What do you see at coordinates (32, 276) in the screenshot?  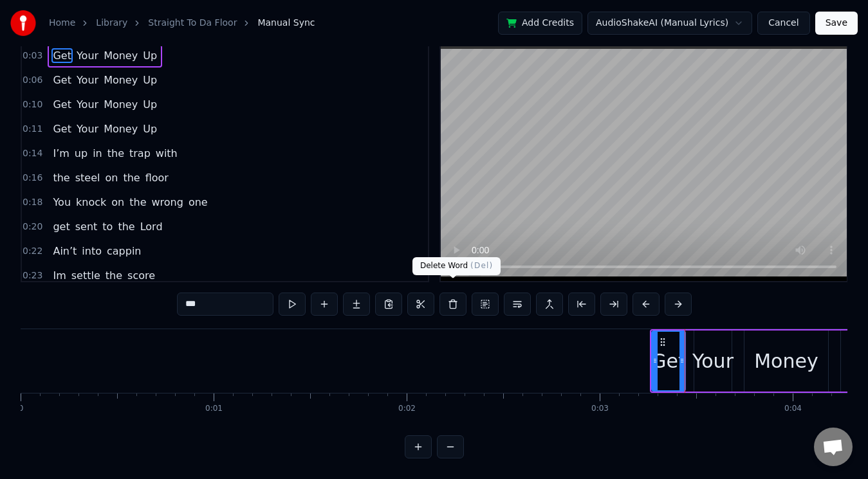 I see `span: 0:23` at bounding box center [32, 276].